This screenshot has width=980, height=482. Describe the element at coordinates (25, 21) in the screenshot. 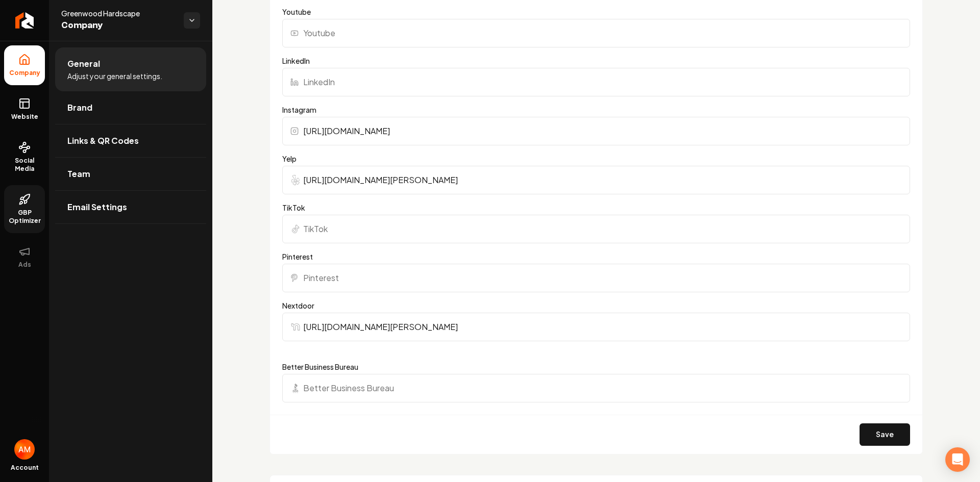

I see `img: Rebolt Logo` at that location.